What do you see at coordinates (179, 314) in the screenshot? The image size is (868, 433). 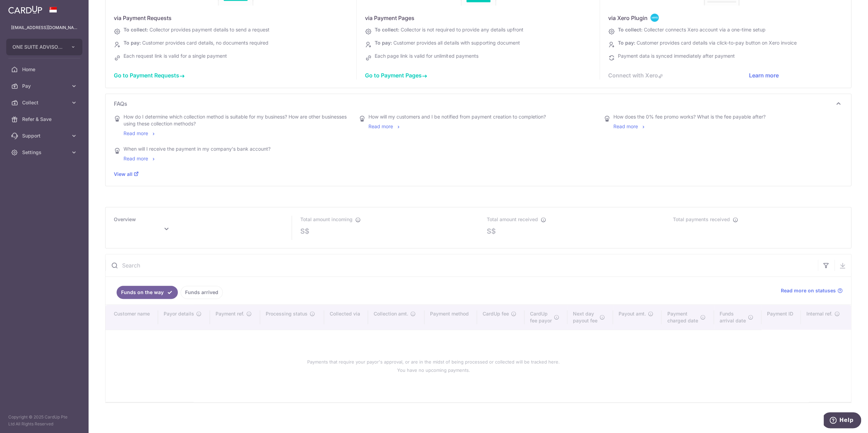 I see `span: Payor details` at bounding box center [179, 314].